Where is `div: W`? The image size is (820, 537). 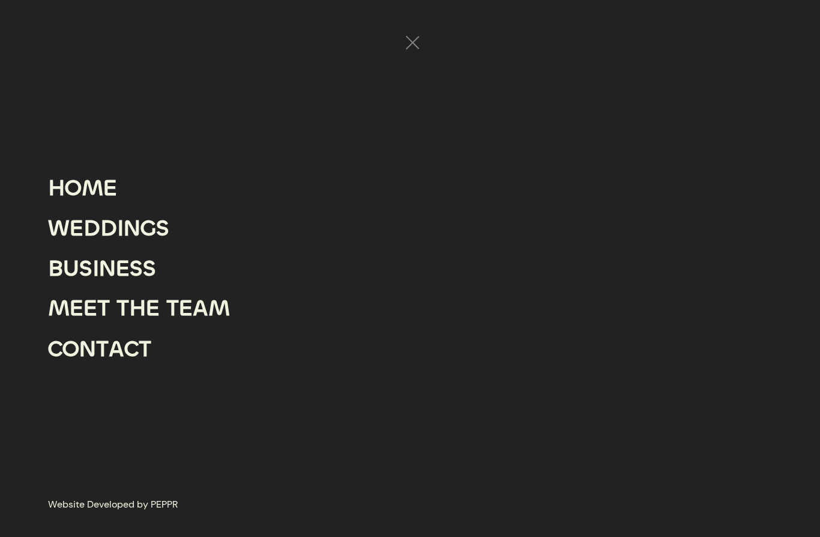 div: W is located at coordinates (59, 228).